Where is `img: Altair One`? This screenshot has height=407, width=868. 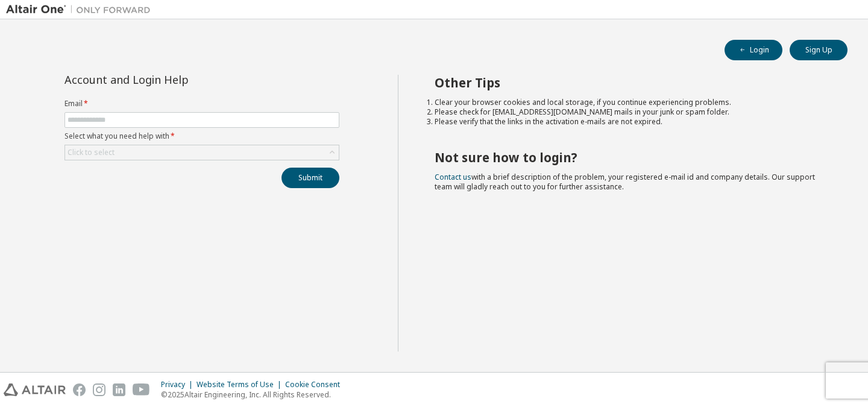 img: Altair One is located at coordinates (81, 10).